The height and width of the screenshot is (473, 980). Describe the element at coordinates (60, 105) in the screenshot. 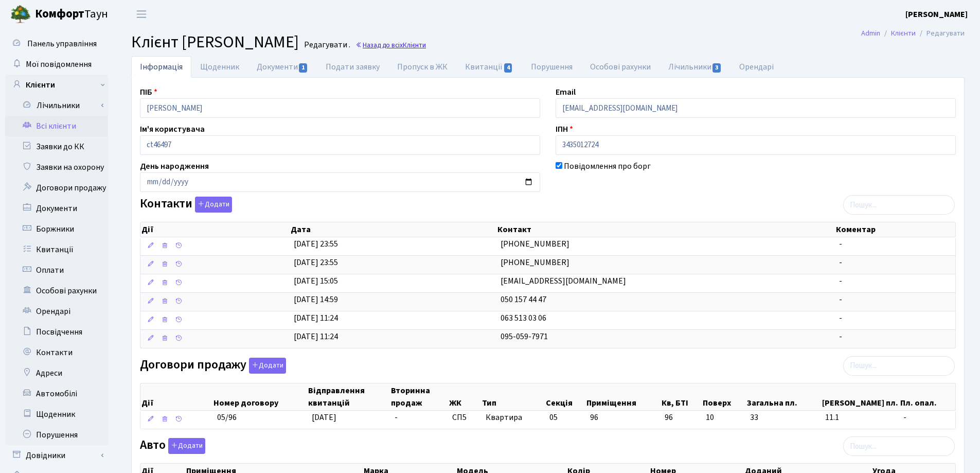

I see `a: Лічильники` at that location.